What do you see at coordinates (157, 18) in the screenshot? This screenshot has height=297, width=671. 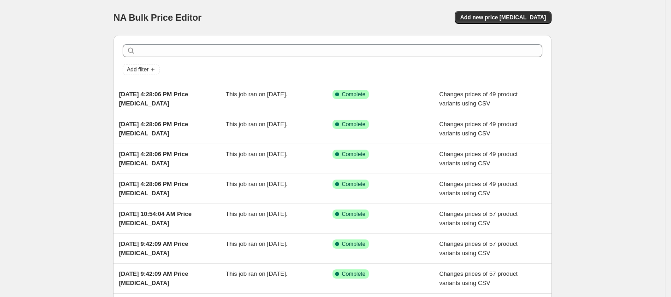 I see `span: NA Bulk Price Editor` at bounding box center [157, 18].